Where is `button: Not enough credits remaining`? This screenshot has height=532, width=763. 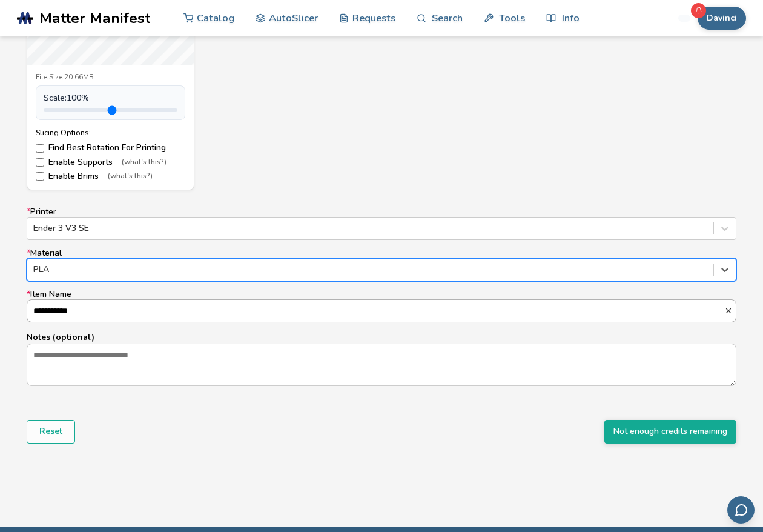
button: Not enough credits remaining is located at coordinates (671, 431).